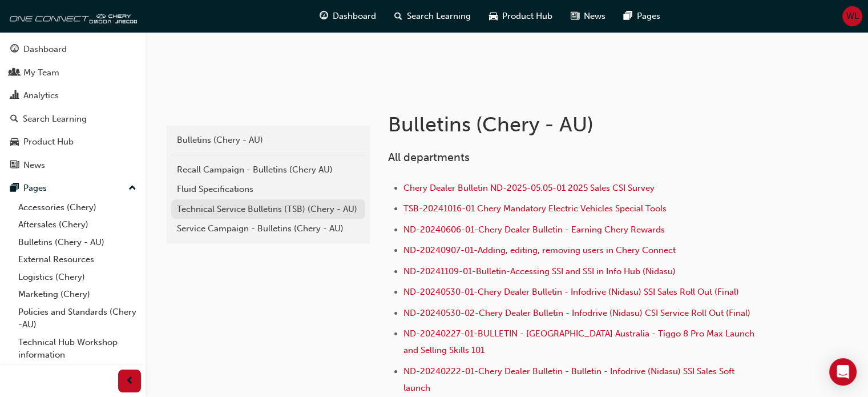  What do you see at coordinates (77, 349) in the screenshot?
I see `a: Technical Hub Workshop information` at bounding box center [77, 349].